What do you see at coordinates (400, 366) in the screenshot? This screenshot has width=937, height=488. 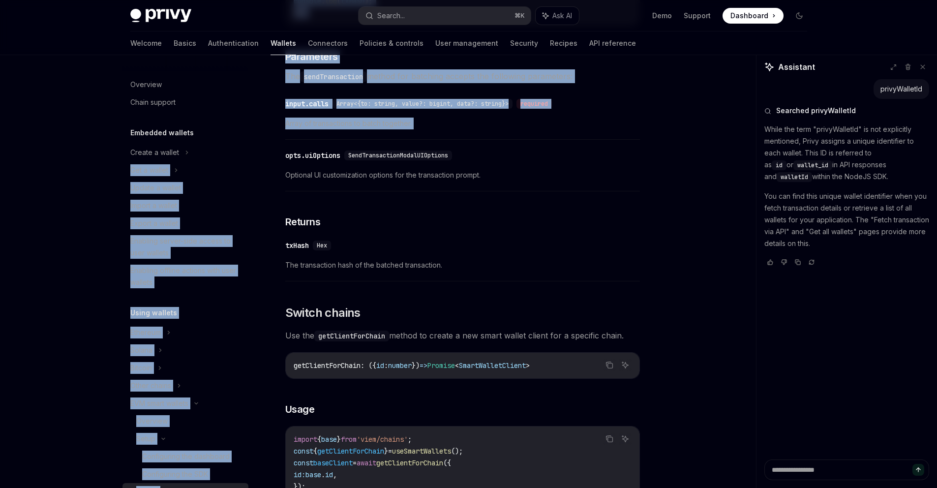 I see `span: number` at bounding box center [400, 366].